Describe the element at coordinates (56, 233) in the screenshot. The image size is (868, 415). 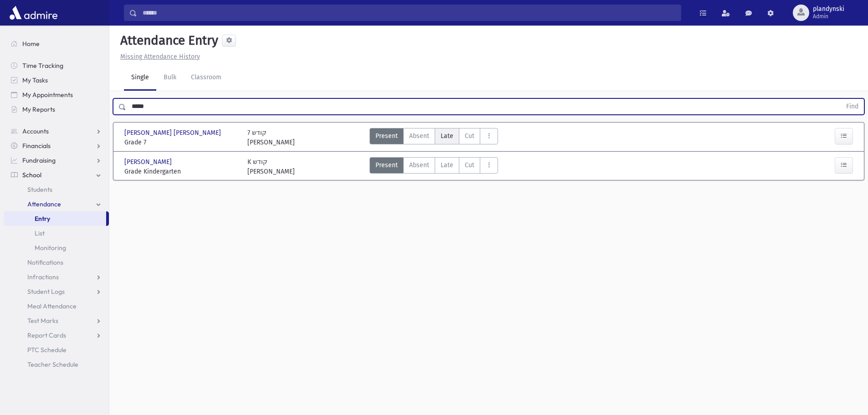
I see `a: List` at that location.